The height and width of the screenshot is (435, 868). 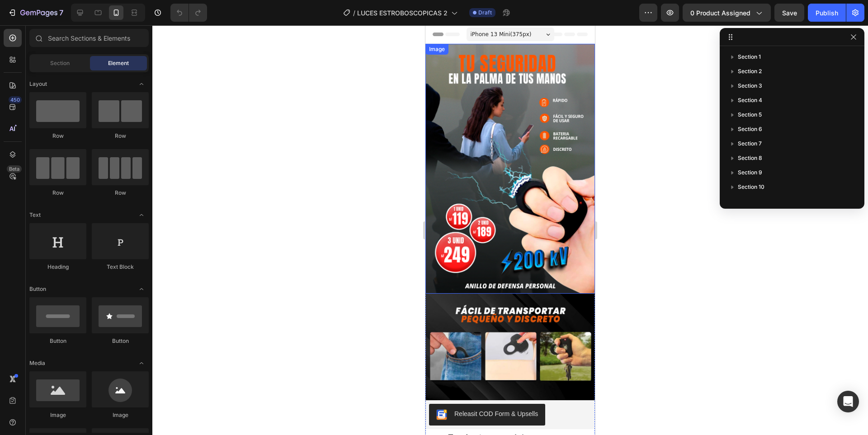 What do you see at coordinates (827, 13) in the screenshot?
I see `button: Publish` at bounding box center [827, 13].